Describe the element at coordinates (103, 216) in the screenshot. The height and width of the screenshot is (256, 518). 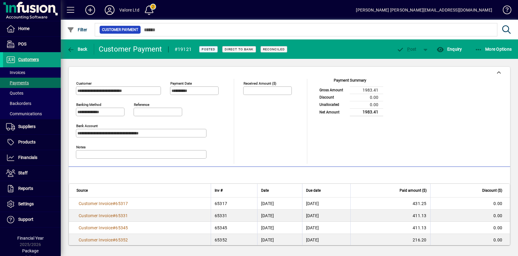
I see `a: Customer Invoice#65331` at that location.